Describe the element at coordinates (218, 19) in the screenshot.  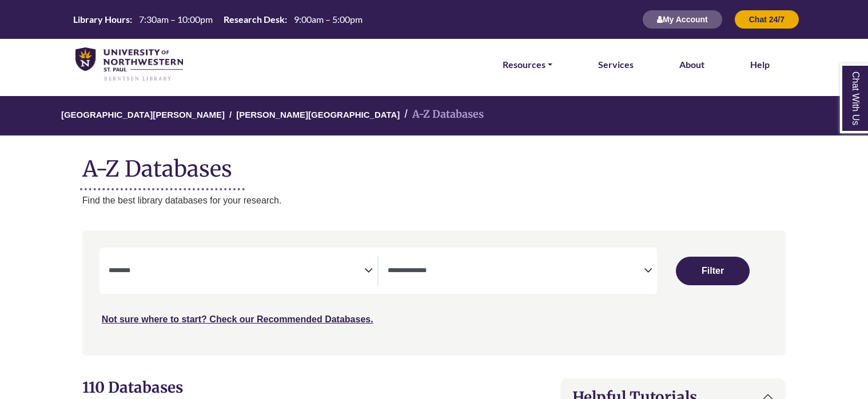
I see `a: Hours Today` at that location.